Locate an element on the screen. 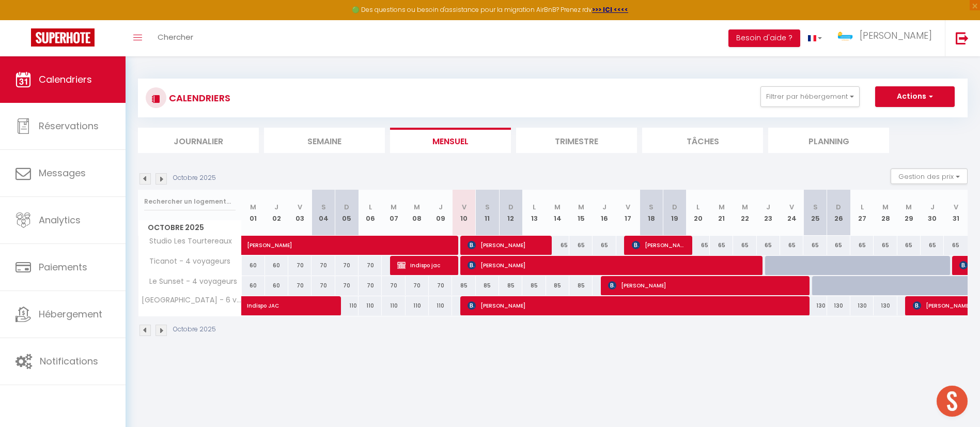 The height and width of the screenshot is (427, 980). th: 11 is located at coordinates (488, 212).